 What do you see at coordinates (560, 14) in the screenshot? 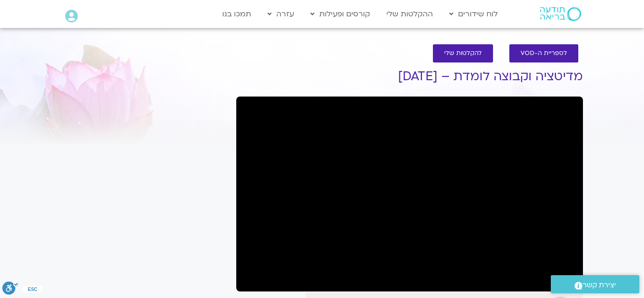
I see `img: תודעה בריאה` at bounding box center [560, 14].